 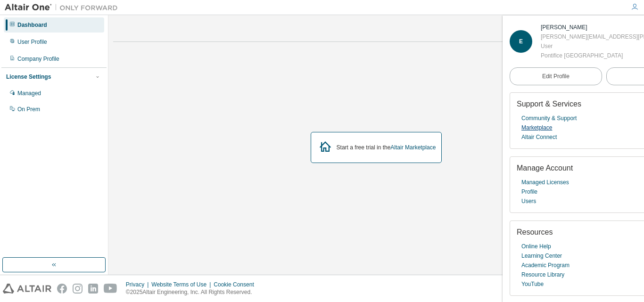 What do you see at coordinates (555, 77) in the screenshot?
I see `a: Edit Profile` at bounding box center [555, 77].